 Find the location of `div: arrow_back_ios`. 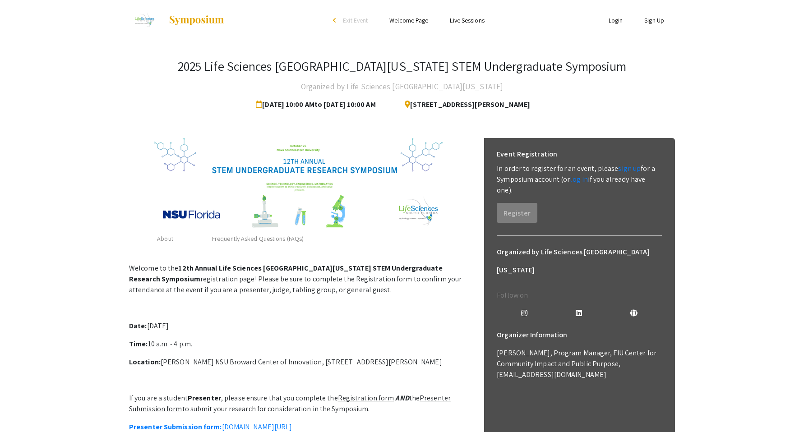

div: arrow_back_ios is located at coordinates (336, 20).